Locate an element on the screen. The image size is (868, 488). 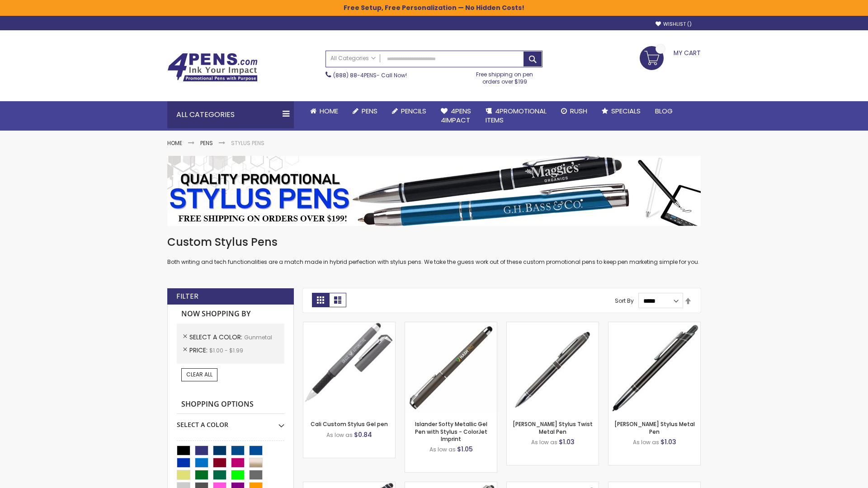
a: Islander Softy Metallic Gel Pen with Stylus - ColorJet Imprint-Gunmetal is located at coordinates (451, 326).